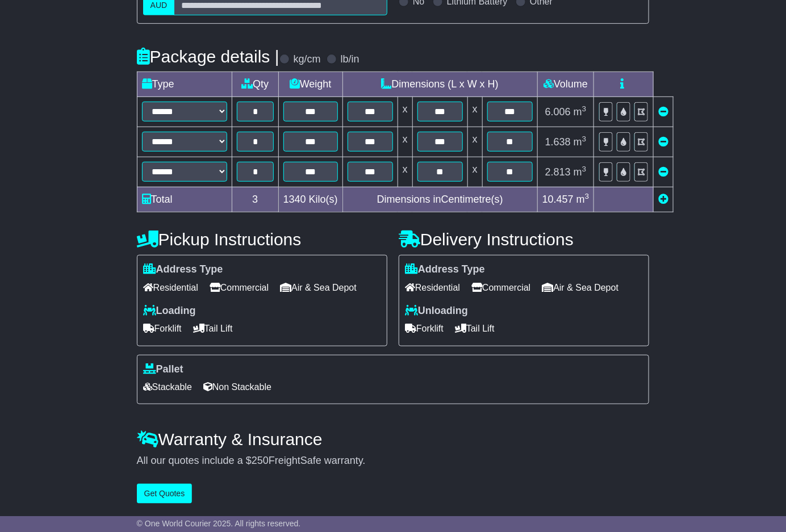 The width and height of the screenshot is (786, 532). I want to click on span: Stackable, so click(168, 386).